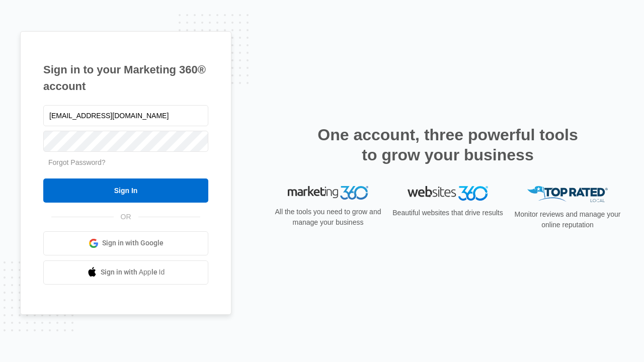 The width and height of the screenshot is (644, 362). Describe the element at coordinates (126, 273) in the screenshot. I see `a: Sign in with Apple Id` at that location.